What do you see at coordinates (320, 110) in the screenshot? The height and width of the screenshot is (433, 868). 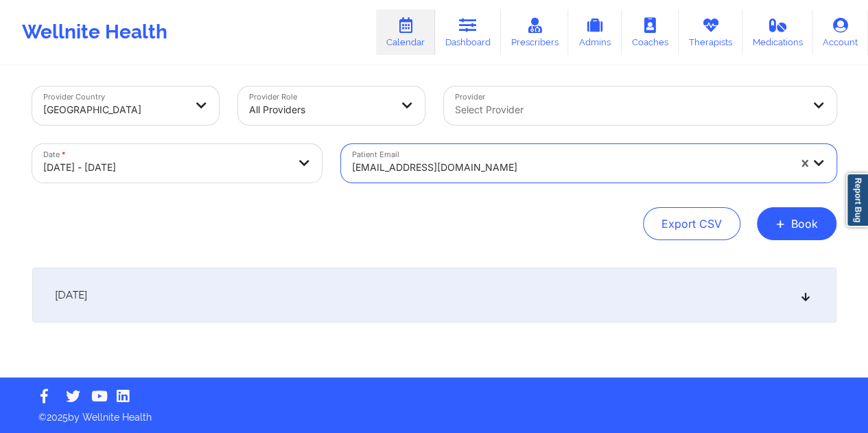 I see `div: All Providers` at bounding box center [320, 110].